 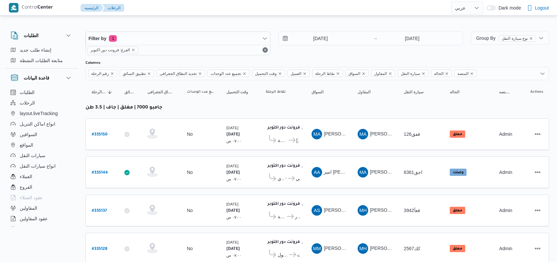 What do you see at coordinates (27, 92) in the screenshot?
I see `span: الطلبات` at bounding box center [27, 92].